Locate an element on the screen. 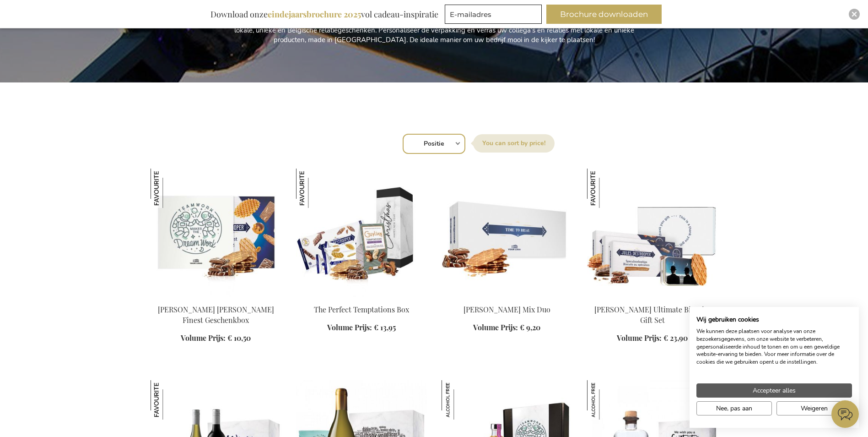  img: Gepersonaliseerde non-alcoholische gin tonic premium Set is located at coordinates (607, 400).